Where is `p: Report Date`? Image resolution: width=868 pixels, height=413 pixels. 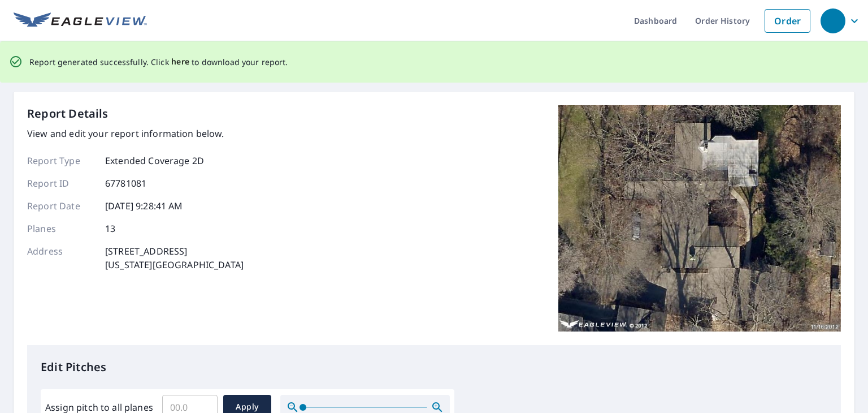
p: Report Date is located at coordinates (61, 206).